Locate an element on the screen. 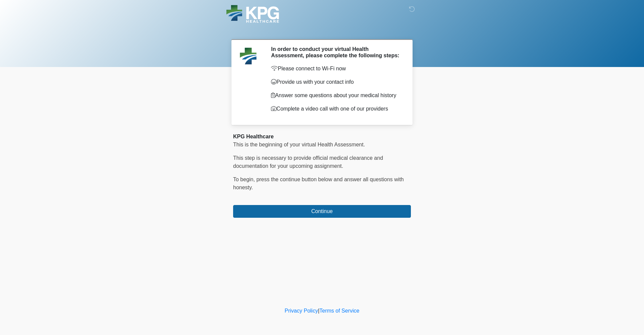 This screenshot has height=335, width=644. a: Terms of Service is located at coordinates (339, 311).